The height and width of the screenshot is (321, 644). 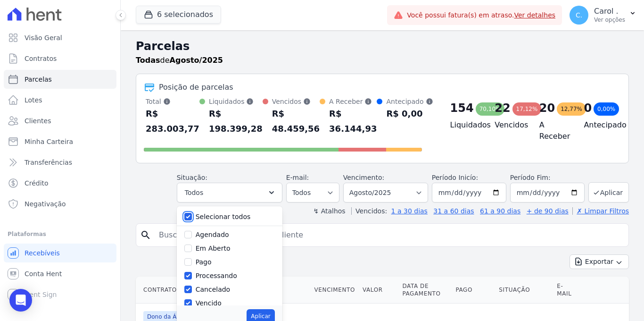 I want to click on label: Vencimento:, so click(x=364, y=178).